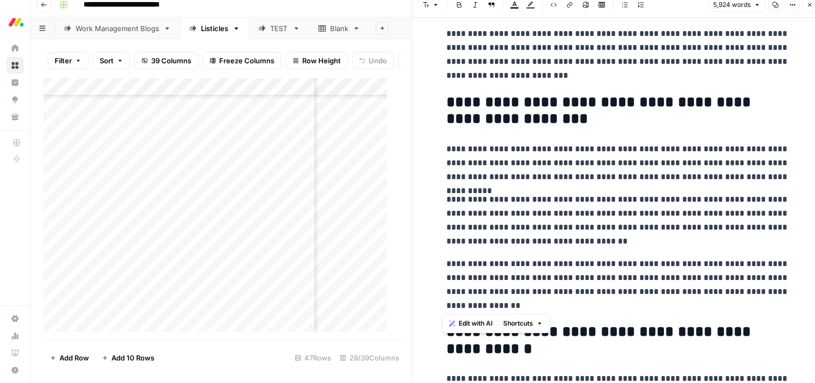  What do you see at coordinates (15, 318) in the screenshot?
I see `a: Settings` at bounding box center [15, 318].